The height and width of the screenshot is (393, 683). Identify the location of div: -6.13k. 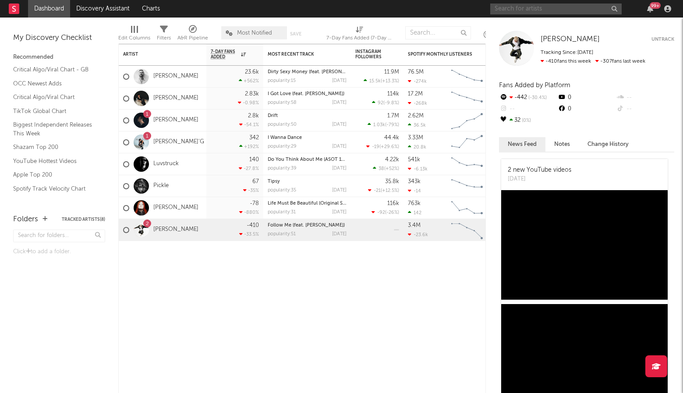
(418, 169).